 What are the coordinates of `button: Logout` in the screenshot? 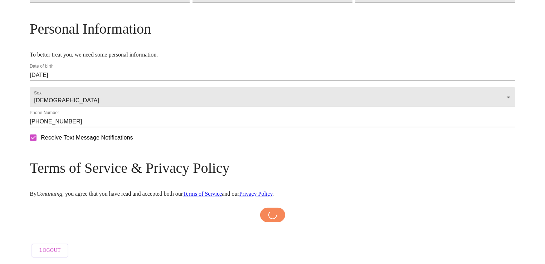 It's located at (50, 250).